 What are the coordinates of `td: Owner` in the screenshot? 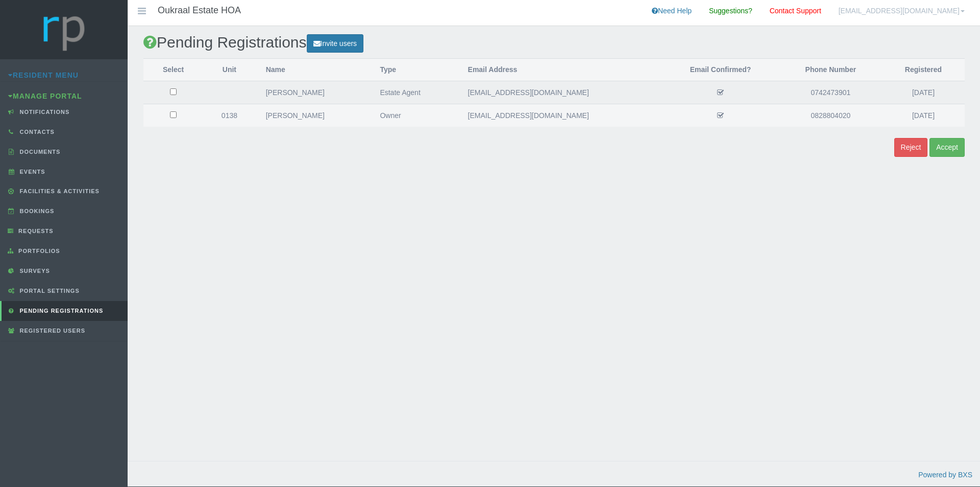 It's located at (413, 116).